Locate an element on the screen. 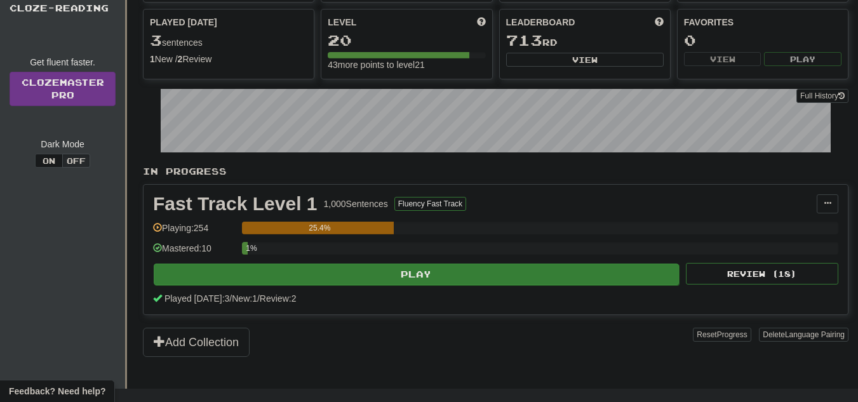 The width and height of the screenshot is (858, 402). div: 25.4% is located at coordinates (319, 228).